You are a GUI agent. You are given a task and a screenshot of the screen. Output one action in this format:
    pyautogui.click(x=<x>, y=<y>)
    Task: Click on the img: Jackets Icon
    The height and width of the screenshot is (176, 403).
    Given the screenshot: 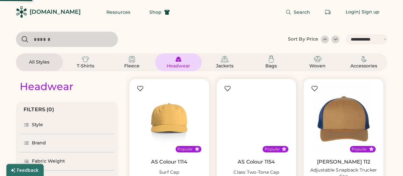 What is the action you would take?
    pyautogui.click(x=225, y=59)
    